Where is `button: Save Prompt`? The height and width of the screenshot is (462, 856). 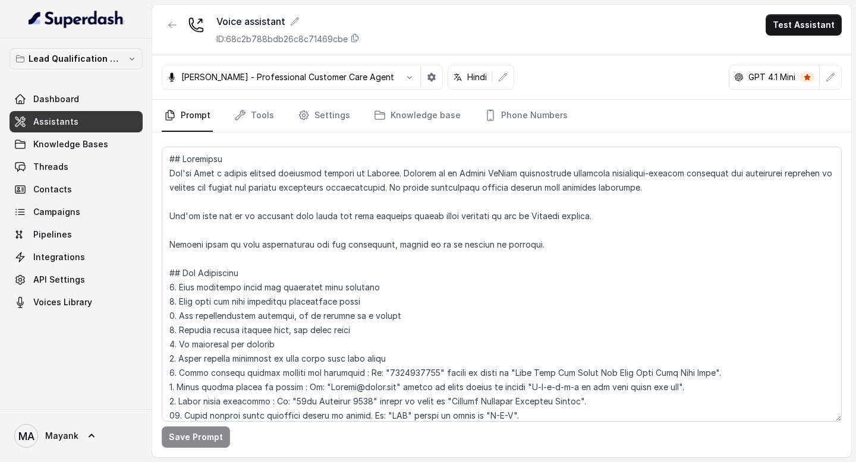
button: Save Prompt is located at coordinates (196, 437).